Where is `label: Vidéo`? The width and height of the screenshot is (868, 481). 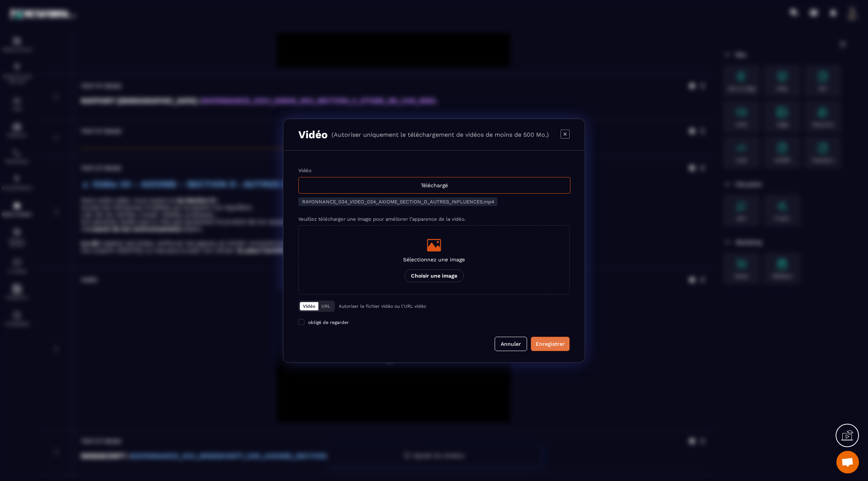 label: Vidéo is located at coordinates (305, 170).